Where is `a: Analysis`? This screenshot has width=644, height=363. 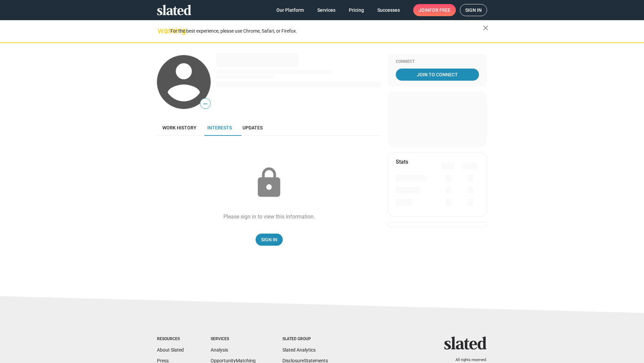
a: Analysis is located at coordinates (220, 350).